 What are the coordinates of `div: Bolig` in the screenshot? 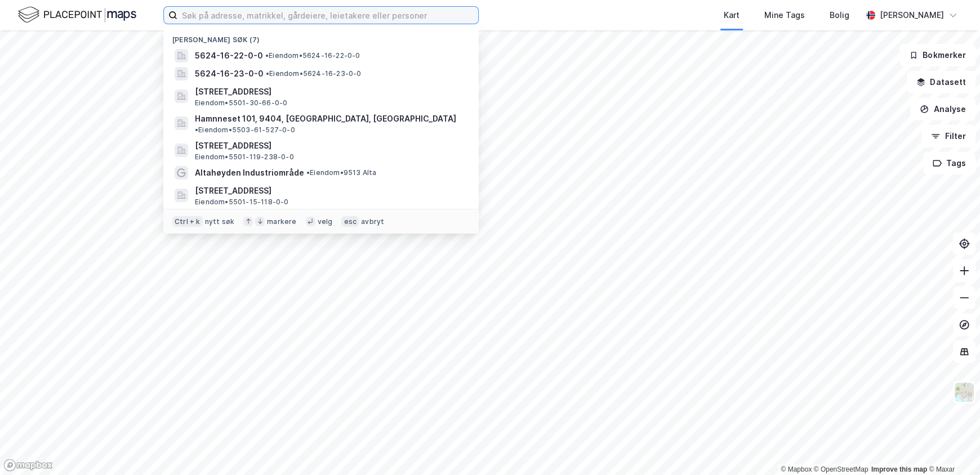 It's located at (839, 15).